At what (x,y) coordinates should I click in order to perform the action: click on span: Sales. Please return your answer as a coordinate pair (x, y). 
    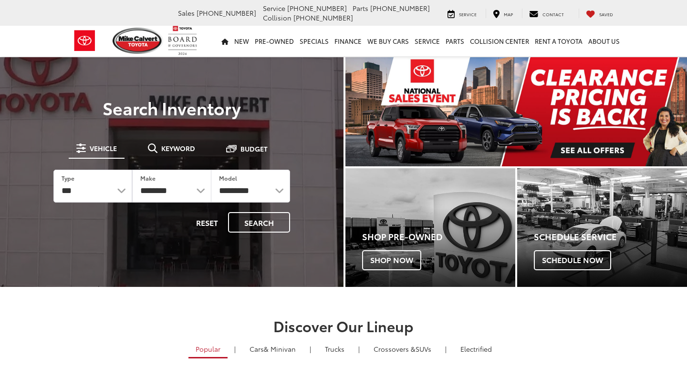
    Looking at the image, I should click on (186, 13).